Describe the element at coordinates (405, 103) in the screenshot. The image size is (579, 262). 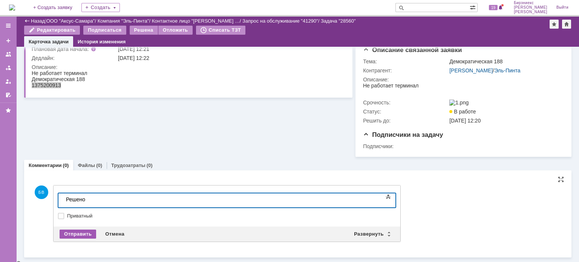
I see `div: Срочность:` at that location.